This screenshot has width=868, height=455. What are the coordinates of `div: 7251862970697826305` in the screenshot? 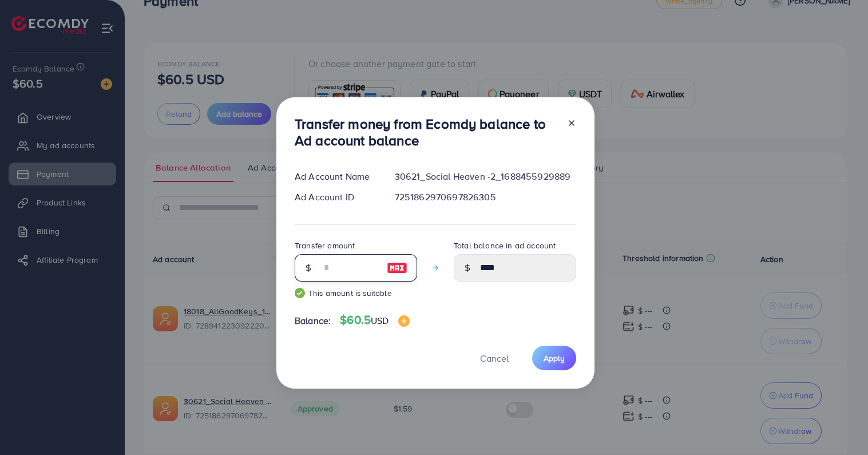 It's located at (485, 197).